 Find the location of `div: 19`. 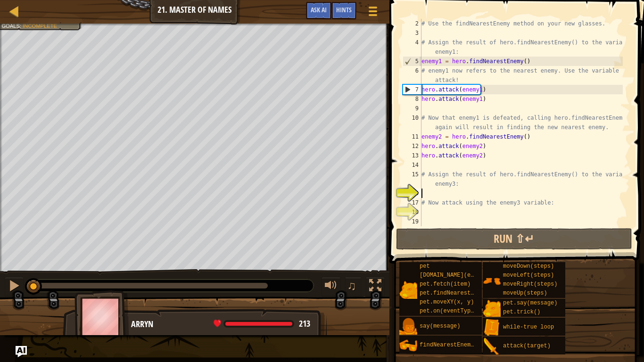

div: 19 is located at coordinates (412, 222).